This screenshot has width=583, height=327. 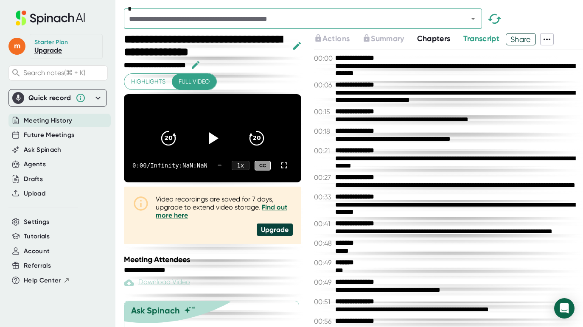 What do you see at coordinates (54, 72) in the screenshot?
I see `span: Search notes (⌘ + K)` at bounding box center [54, 72].